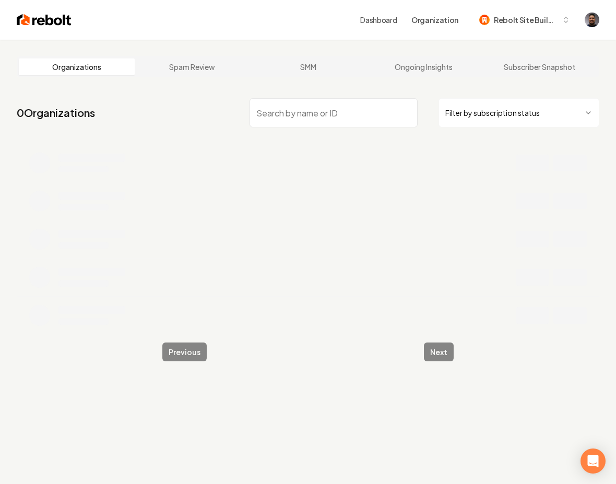 The image size is (616, 484). What do you see at coordinates (56, 113) in the screenshot?
I see `a: 0Organizations` at bounding box center [56, 113].